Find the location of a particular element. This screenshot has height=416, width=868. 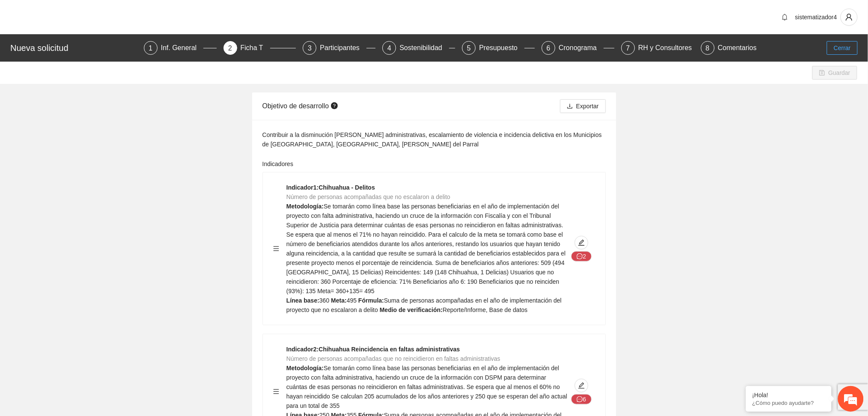

span: Objetivo de desarrollo is located at coordinates (301, 106).